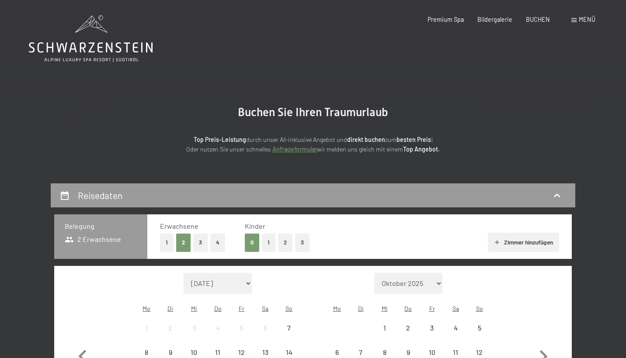 Image resolution: width=626 pixels, height=358 pixels. What do you see at coordinates (313, 145) in the screenshot?
I see `p: durch unser All-inklusive Angebot und zum ! Oder nutzen Sie unser schnelles wir melden uns gleich...` at bounding box center [313, 145].